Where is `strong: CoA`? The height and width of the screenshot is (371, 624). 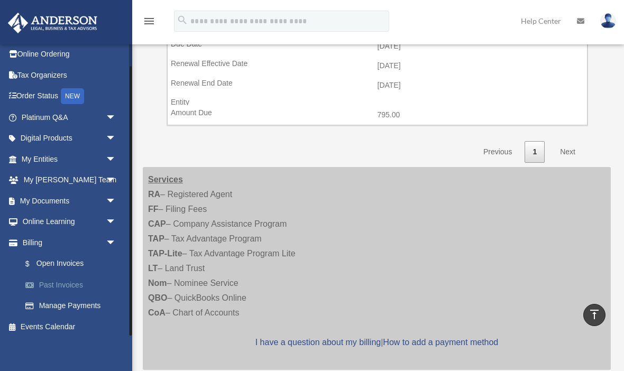
strong: CoA is located at coordinates (156, 312).